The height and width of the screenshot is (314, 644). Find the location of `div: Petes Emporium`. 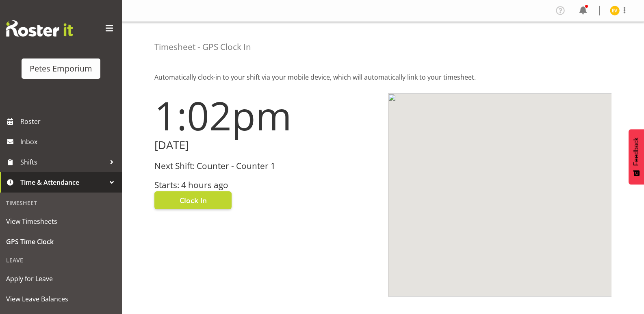

div: Petes Emporium is located at coordinates (61, 69).